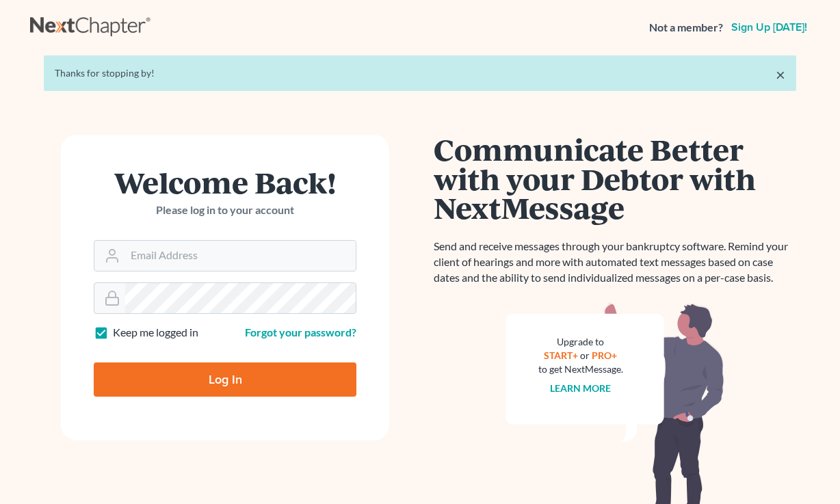  What do you see at coordinates (155, 332) in the screenshot?
I see `label: Keep me logged in` at bounding box center [155, 332].